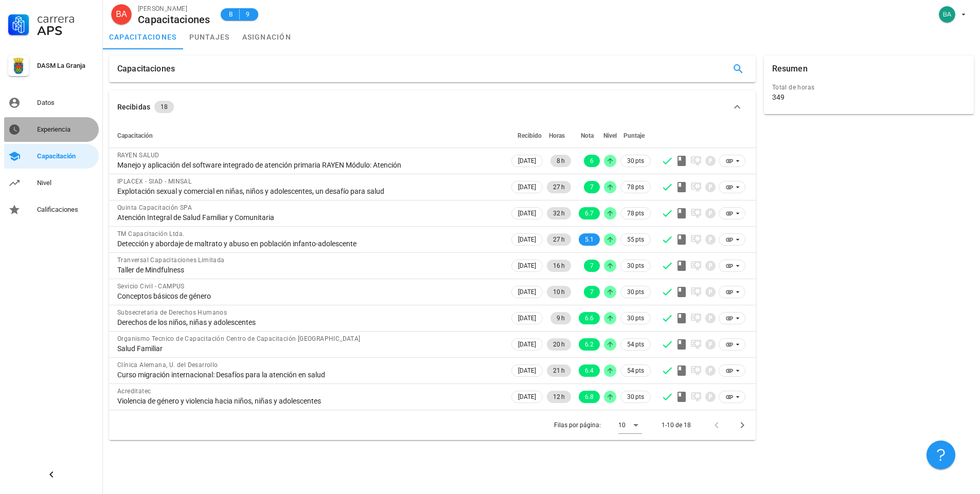 The height and width of the screenshot is (494, 980). Describe the element at coordinates (778, 98) in the screenshot. I see `div: 349` at that location.